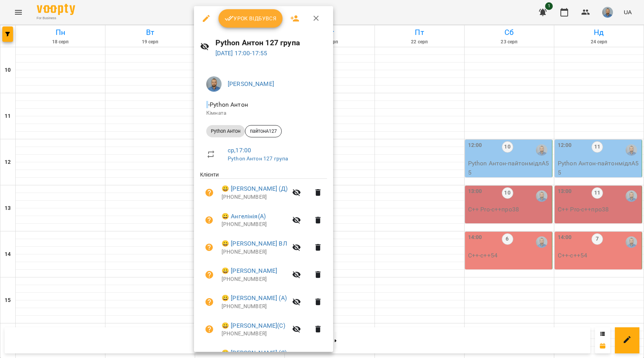  What do you see at coordinates (228, 104) in the screenshot?
I see `span: - Python Антон` at bounding box center [228, 104].